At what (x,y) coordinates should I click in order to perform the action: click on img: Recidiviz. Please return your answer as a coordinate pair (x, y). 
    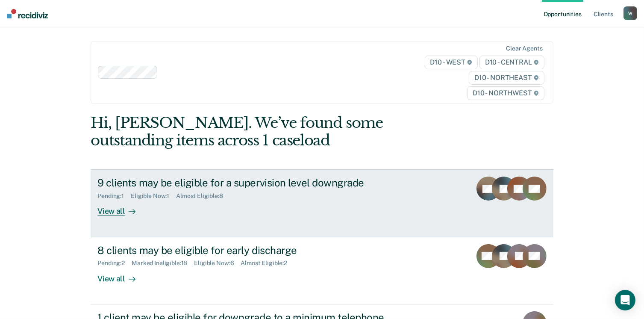
    Looking at the image, I should click on (28, 14).